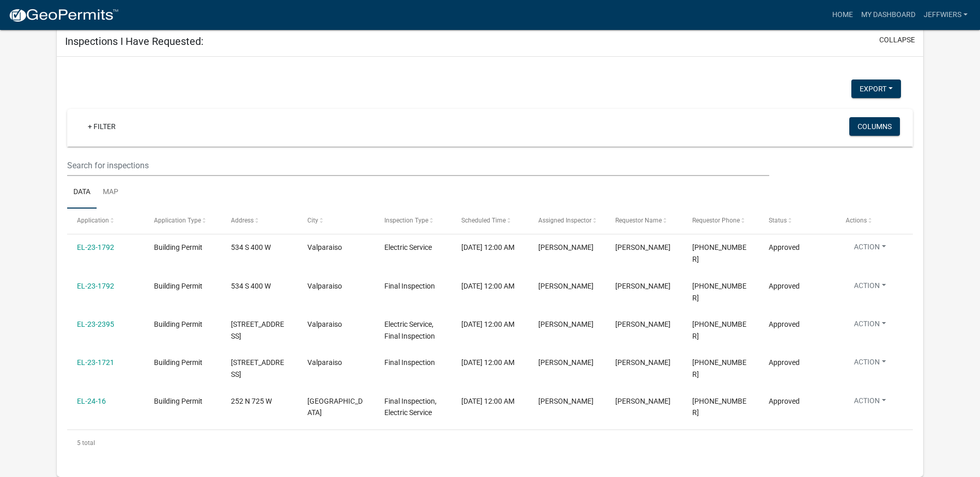  Describe the element at coordinates (182, 221) in the screenshot. I see `datatable-header-cell: Application Type` at that location.